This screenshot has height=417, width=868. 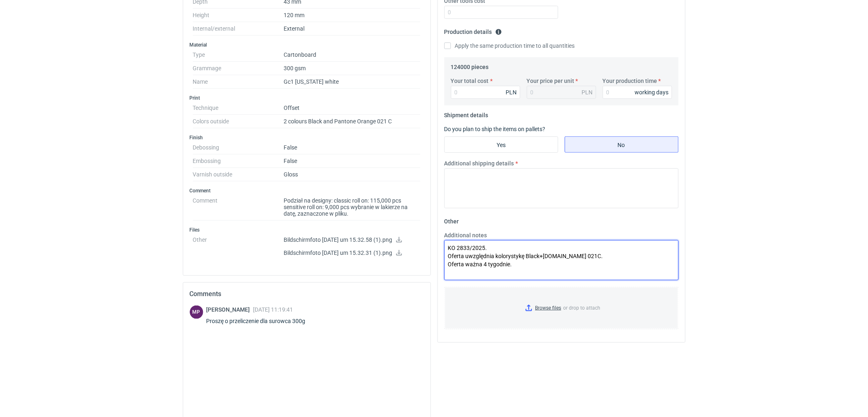 What do you see at coordinates (352, 107) in the screenshot?
I see `dd: Offset` at bounding box center [352, 107].